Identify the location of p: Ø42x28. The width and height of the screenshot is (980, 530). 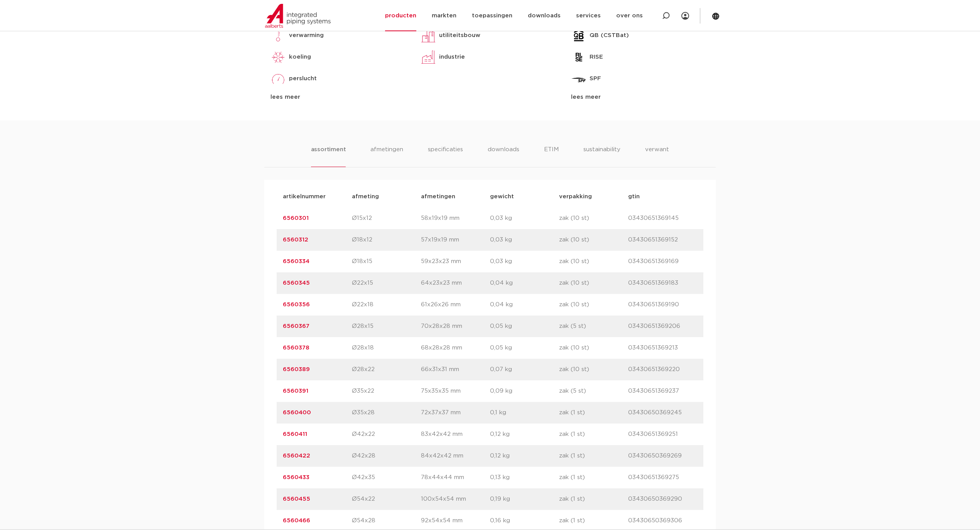
(386, 456).